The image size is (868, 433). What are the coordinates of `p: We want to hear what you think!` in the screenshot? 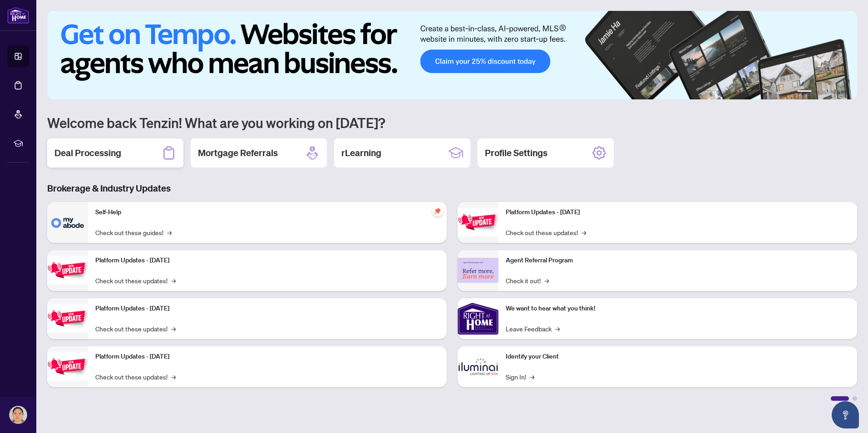 It's located at (677, 309).